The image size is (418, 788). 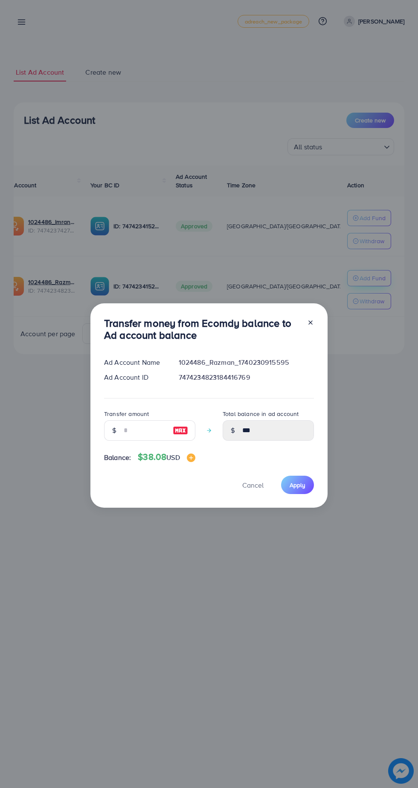 I want to click on div: 7474234823184416769, so click(x=246, y=377).